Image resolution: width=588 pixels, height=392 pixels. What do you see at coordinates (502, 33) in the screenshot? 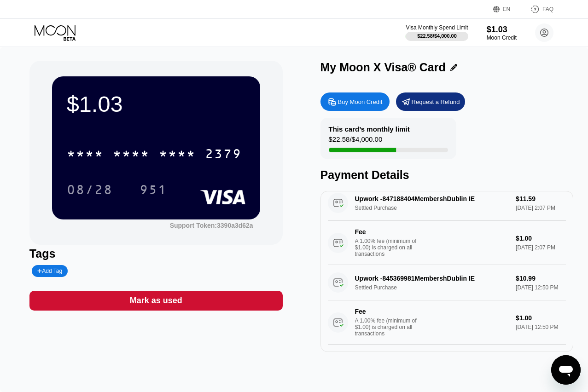
I see `div: $1.03Moon Credit` at bounding box center [502, 33].